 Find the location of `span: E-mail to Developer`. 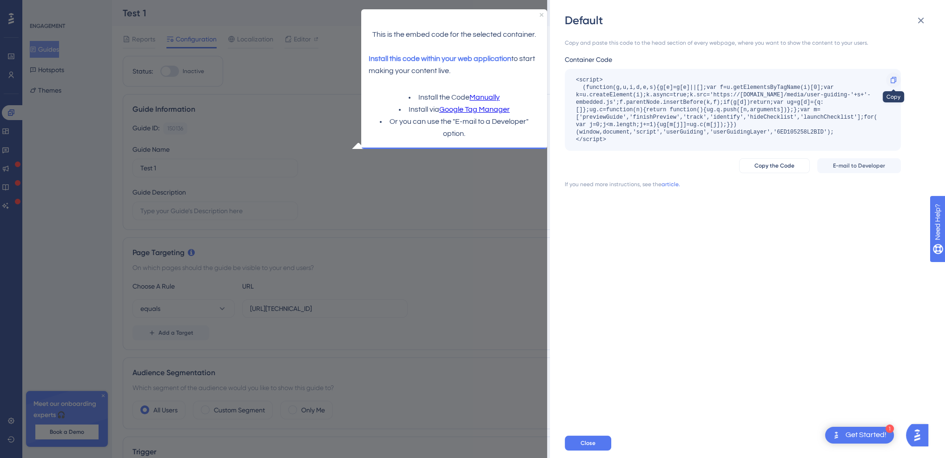

span: E-mail to Developer is located at coordinates (859, 166).